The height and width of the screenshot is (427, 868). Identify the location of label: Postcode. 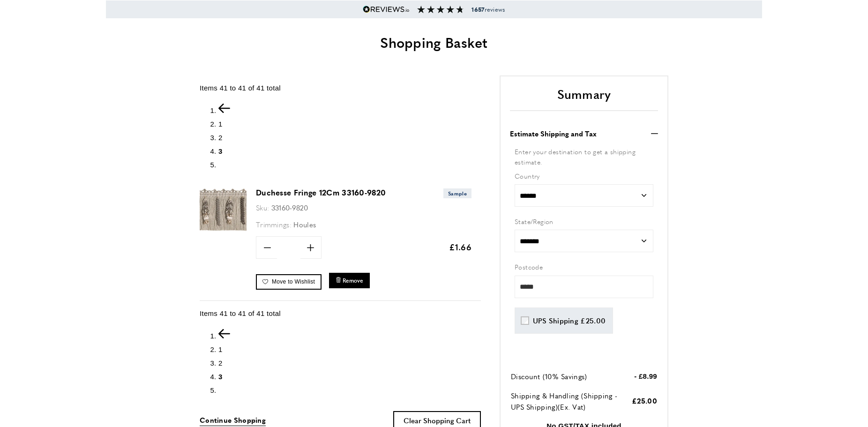
(584, 267).